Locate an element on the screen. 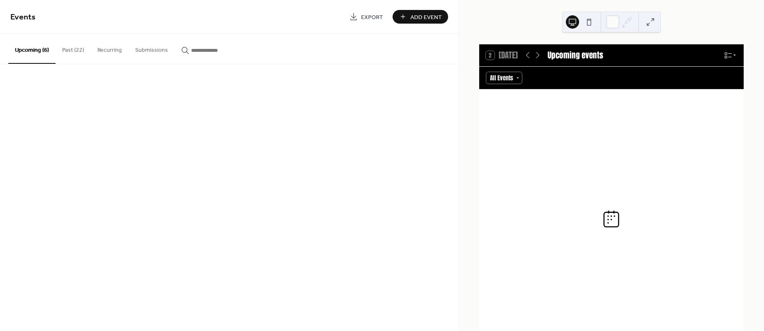 The image size is (764, 331). button: Submissions is located at coordinates (151, 48).